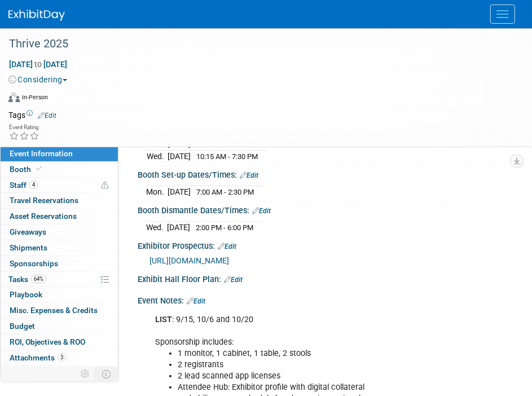 The image size is (532, 396). What do you see at coordinates (41, 154) in the screenshot?
I see `span: Event Information` at bounding box center [41, 154].